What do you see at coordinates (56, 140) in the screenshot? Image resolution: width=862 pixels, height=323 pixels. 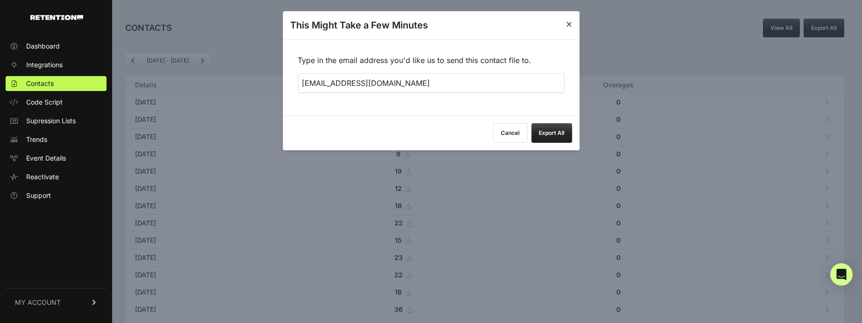 I see `a: Trends` at bounding box center [56, 140].